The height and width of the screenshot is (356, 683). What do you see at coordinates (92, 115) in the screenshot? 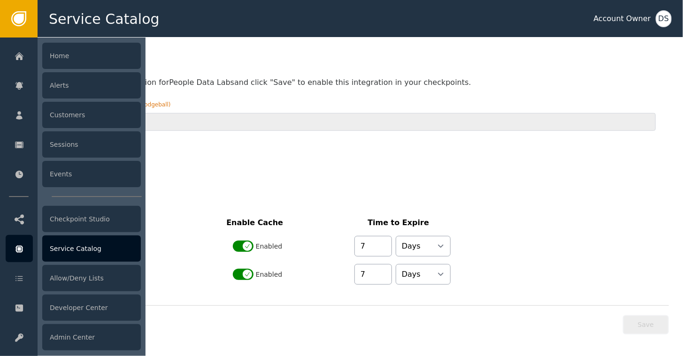
I see `div: Customers` at bounding box center [92, 115].